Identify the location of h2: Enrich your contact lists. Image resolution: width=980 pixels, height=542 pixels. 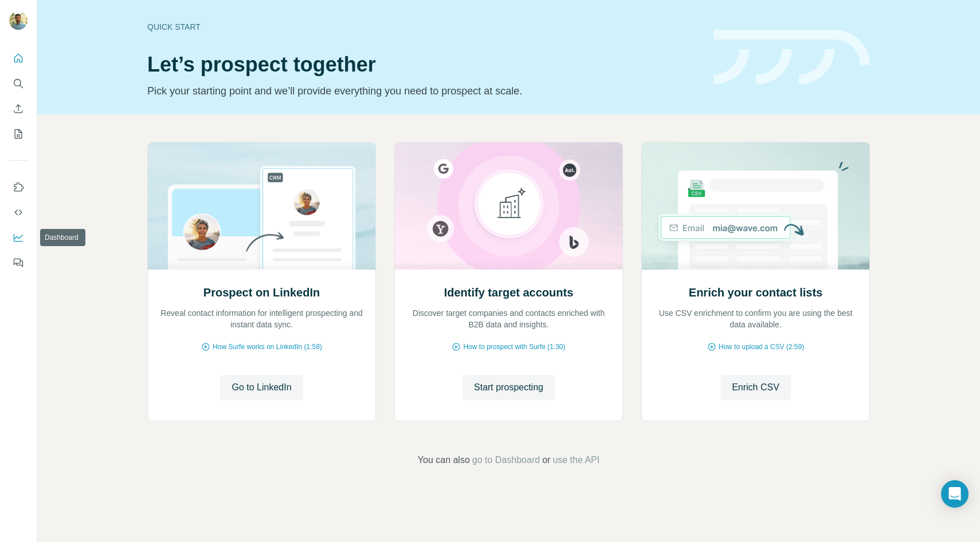
(755, 292).